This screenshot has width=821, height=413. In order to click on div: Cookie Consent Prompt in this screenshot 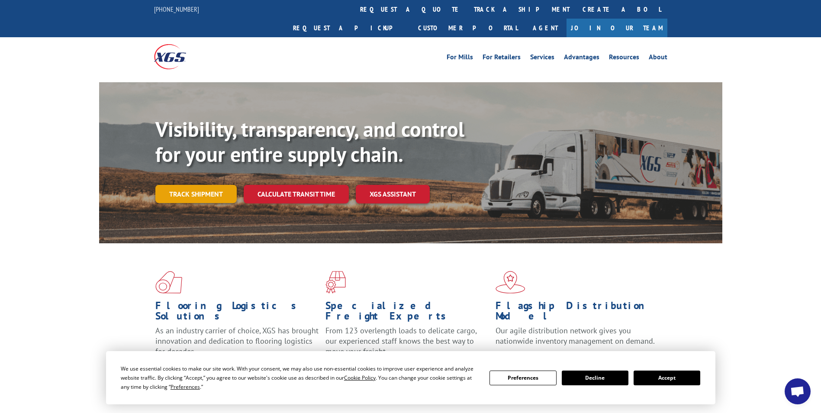, I will do `click(411, 377)`.